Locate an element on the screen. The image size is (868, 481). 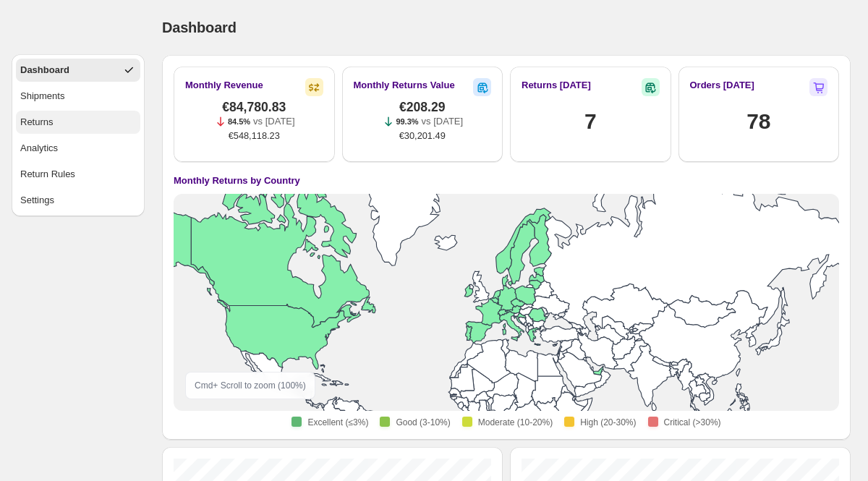
div: Analytics is located at coordinates (39, 148).